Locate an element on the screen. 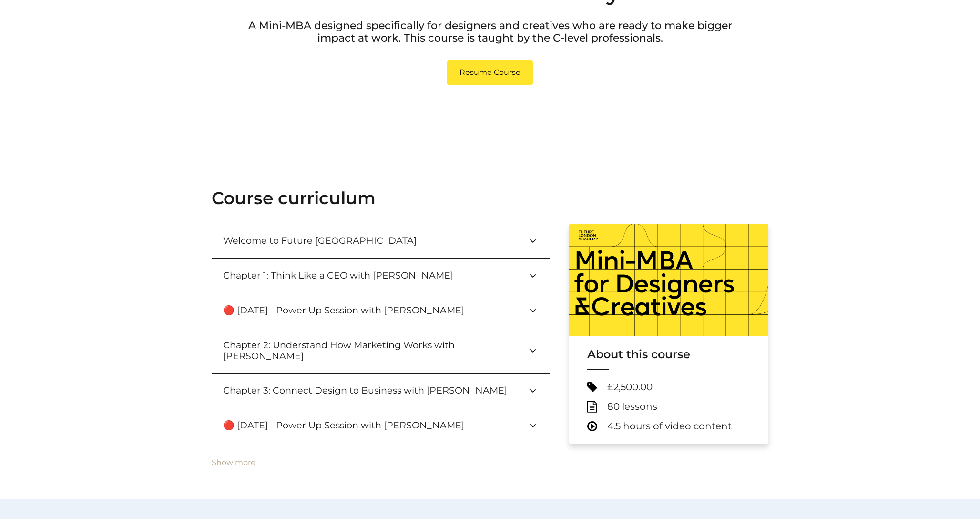 This screenshot has height=519, width=980. a: Resume Course is located at coordinates (490, 73).